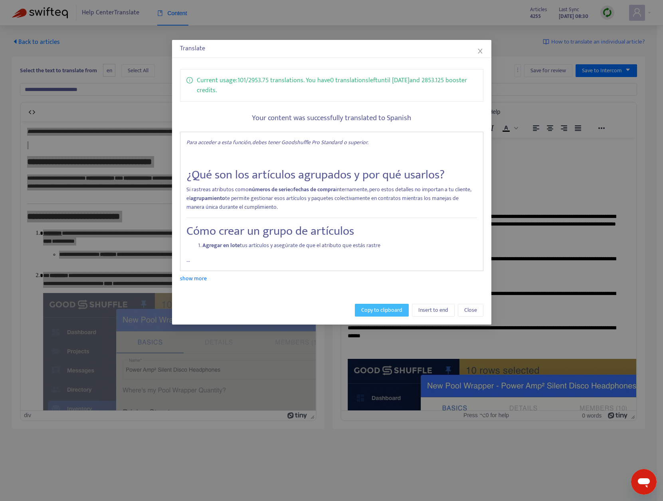  Describe the element at coordinates (277, 142) in the screenshot. I see `em: Para acceder a esta función, debes tener Goodshuffle Pro Standard o superior.` at that location.